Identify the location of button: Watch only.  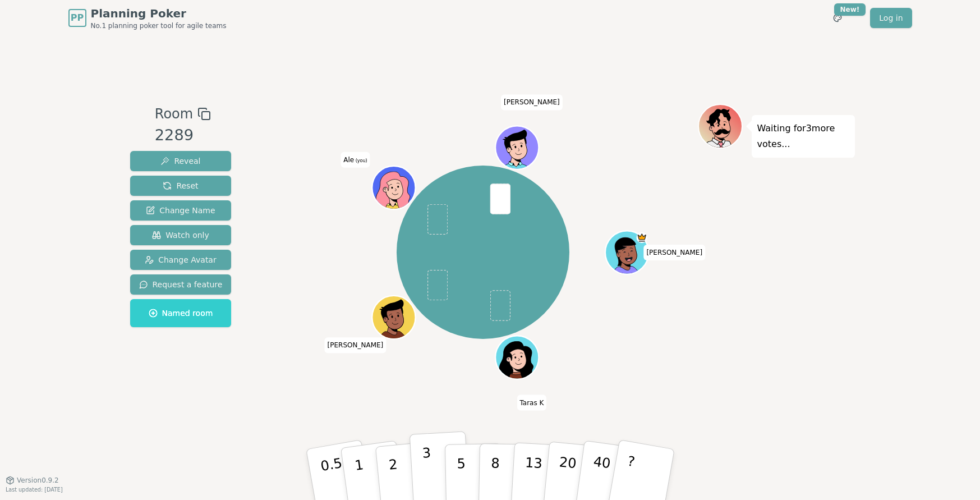
(181, 235).